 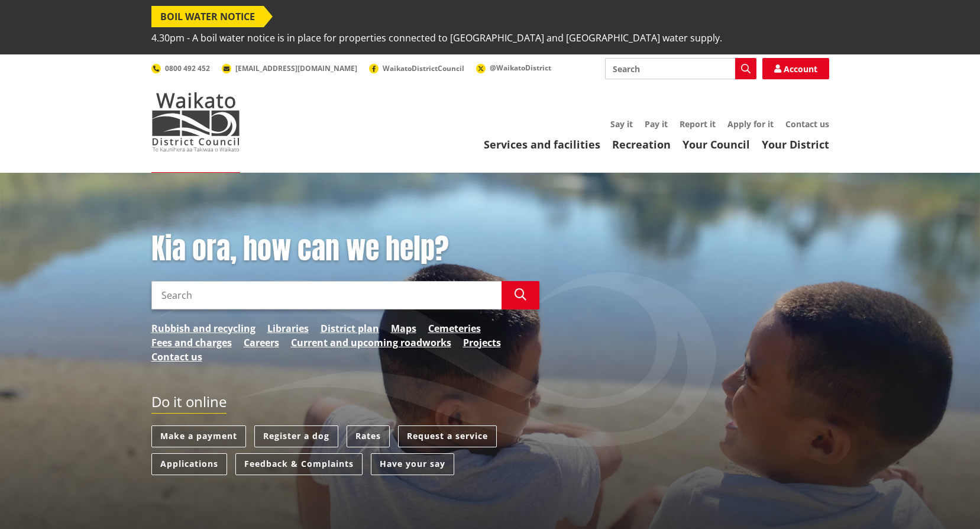 I want to click on a: Fees and charges, so click(x=191, y=342).